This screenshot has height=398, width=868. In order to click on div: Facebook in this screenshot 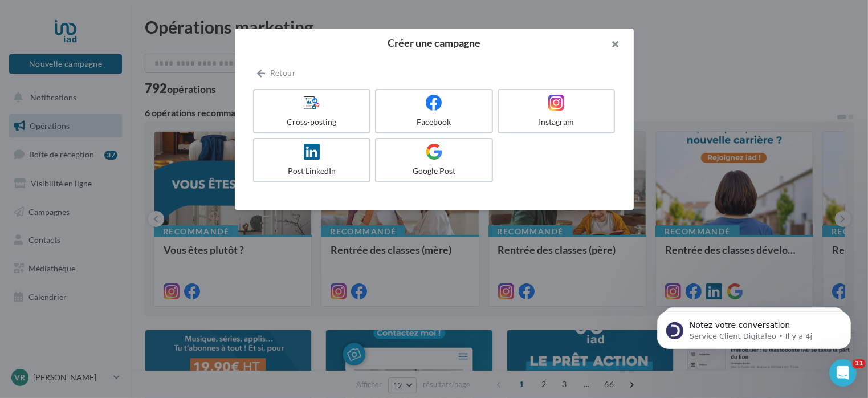, I will do `click(433, 122)`.